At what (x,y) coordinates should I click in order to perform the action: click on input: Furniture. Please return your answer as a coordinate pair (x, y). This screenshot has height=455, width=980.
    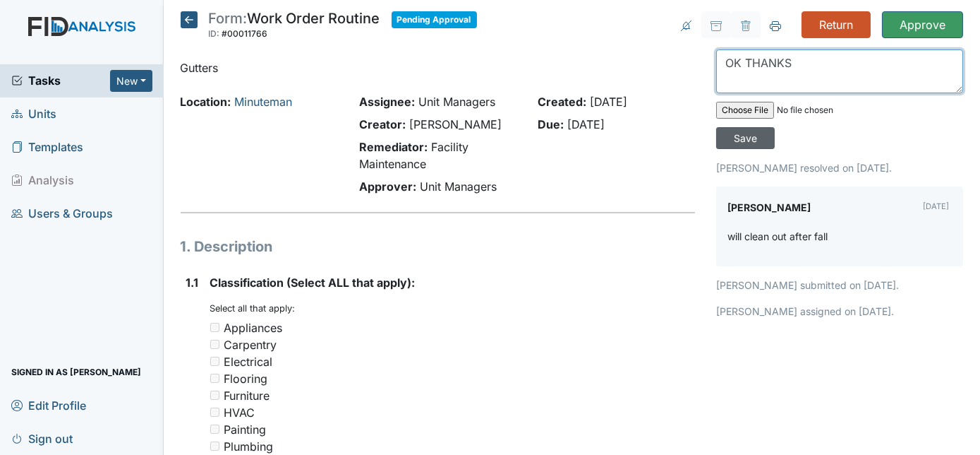
    Looking at the image, I should click on (215, 395).